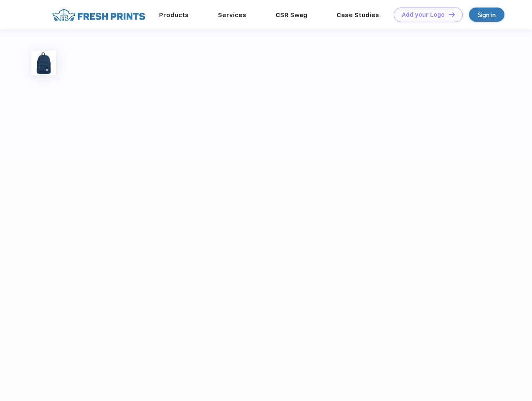 The height and width of the screenshot is (401, 532). Describe the element at coordinates (452, 14) in the screenshot. I see `img: DT` at that location.